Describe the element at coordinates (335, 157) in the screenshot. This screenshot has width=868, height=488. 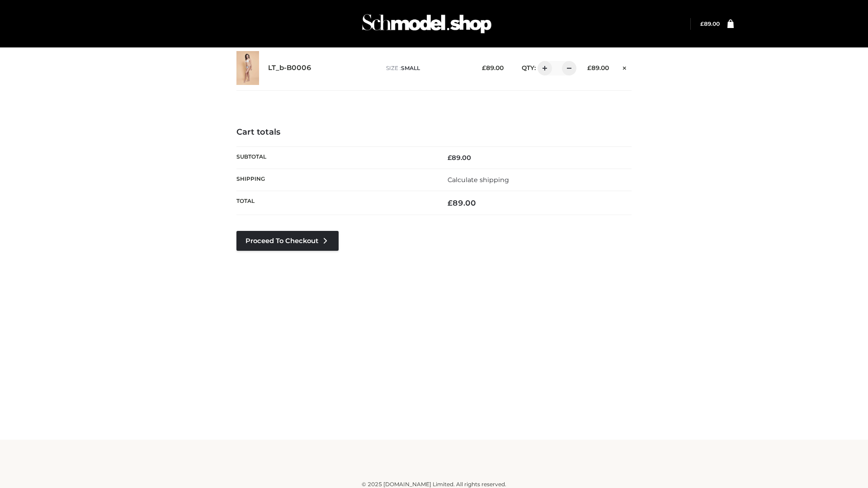
I see `th: Subtotal` at that location.